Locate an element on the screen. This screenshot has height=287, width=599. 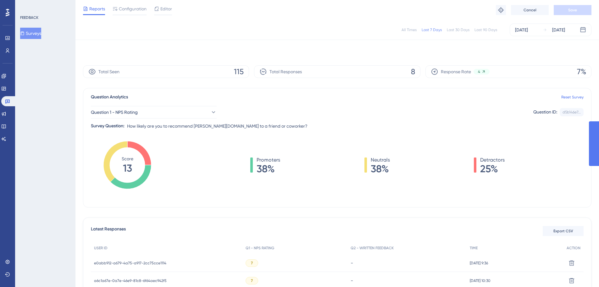
span: 4 is located at coordinates (479, 72).